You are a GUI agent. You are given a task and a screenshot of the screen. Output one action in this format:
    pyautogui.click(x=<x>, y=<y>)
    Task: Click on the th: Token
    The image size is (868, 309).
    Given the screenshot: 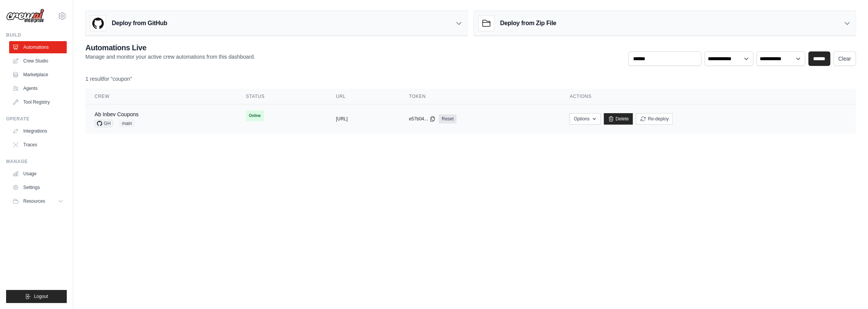 What is the action you would take?
    pyautogui.click(x=480, y=96)
    